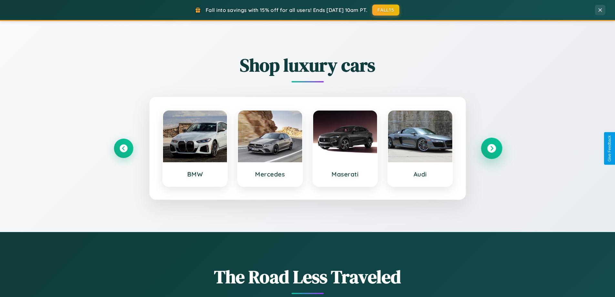 The width and height of the screenshot is (615, 297). I want to click on h3: Maserati, so click(345, 174).